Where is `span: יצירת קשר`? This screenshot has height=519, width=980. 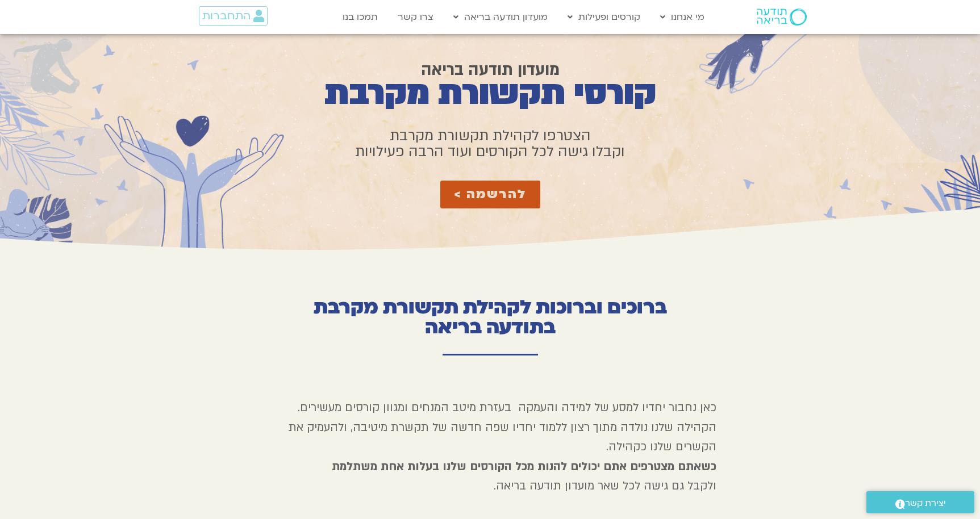 span: יצירת קשר is located at coordinates (925, 503).